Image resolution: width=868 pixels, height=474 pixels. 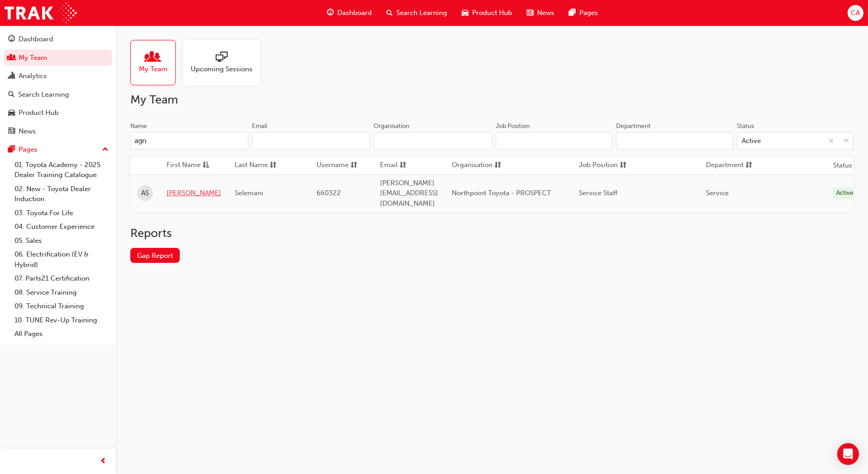 I want to click on span: Dashboard, so click(x=355, y=13).